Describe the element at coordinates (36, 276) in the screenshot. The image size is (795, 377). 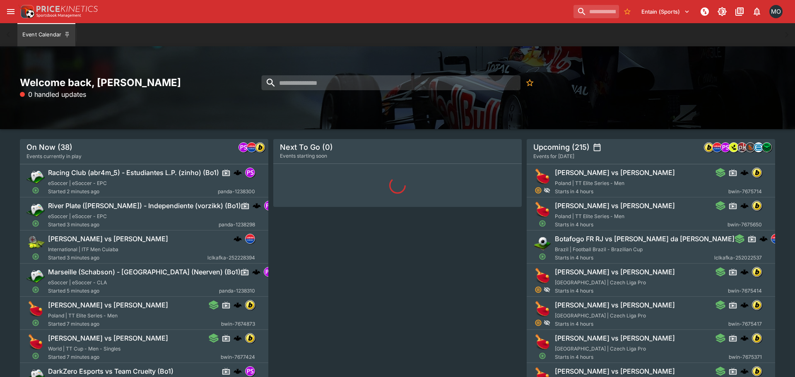
I see `img: esports.png` at that location.